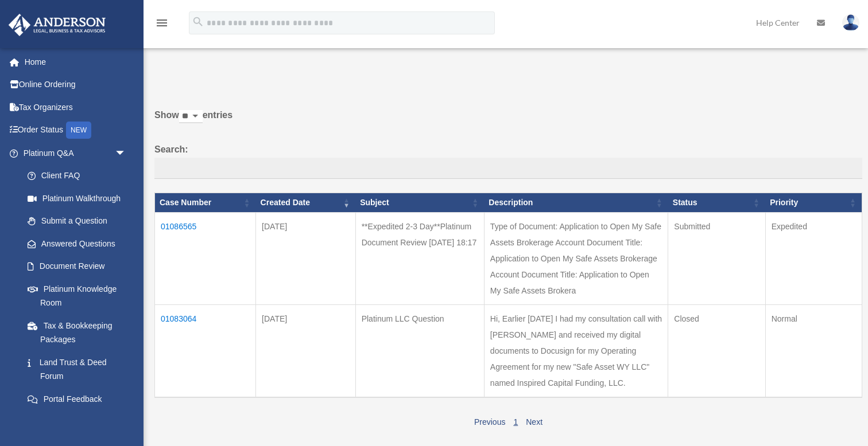 This screenshot has height=446, width=868. Describe the element at coordinates (73, 153) in the screenshot. I see `a: Platinum Q&Aarrow_drop_down` at that location.